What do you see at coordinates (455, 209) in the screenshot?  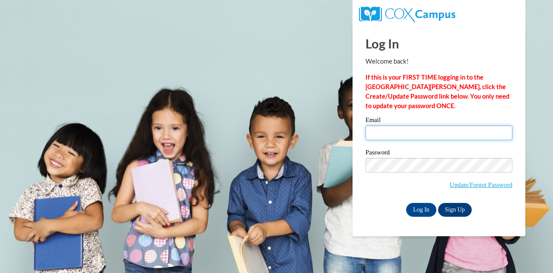 I see `a: Sign Up` at bounding box center [455, 209].